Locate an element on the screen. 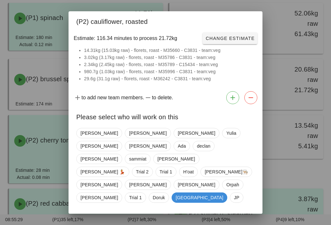 Image resolution: width=331 pixels, height=225 pixels. span: declan is located at coordinates (203, 146).